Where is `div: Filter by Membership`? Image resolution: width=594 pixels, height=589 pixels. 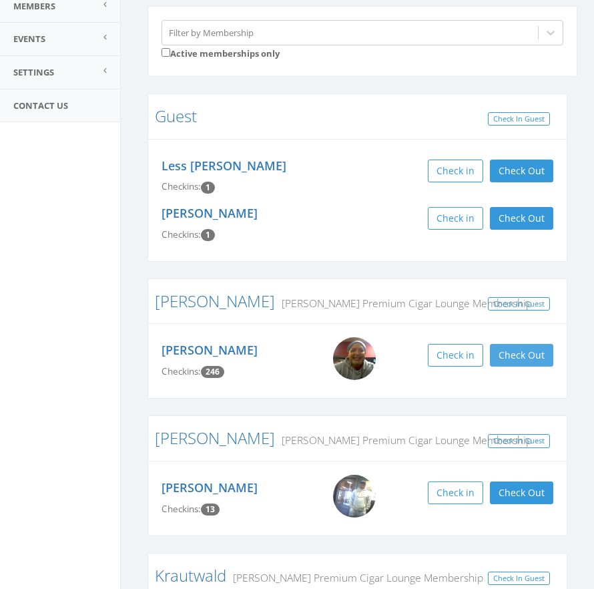 div: Filter by Membership is located at coordinates (211, 32).